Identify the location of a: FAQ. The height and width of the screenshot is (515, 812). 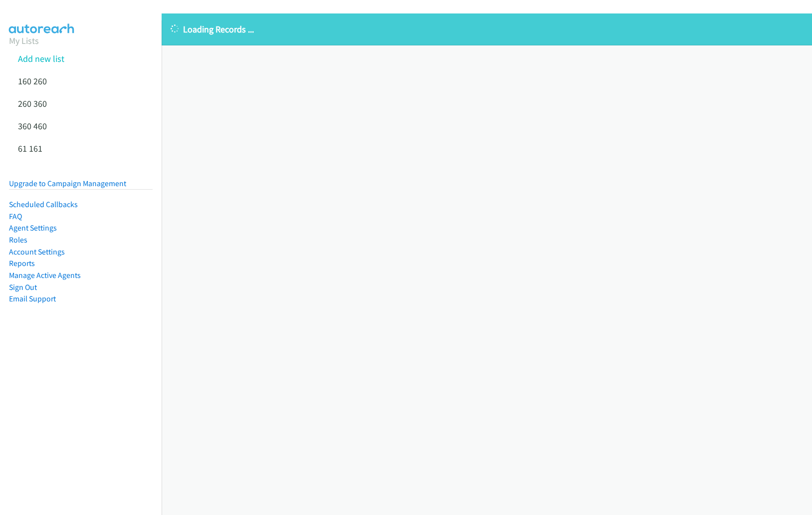
(15, 216).